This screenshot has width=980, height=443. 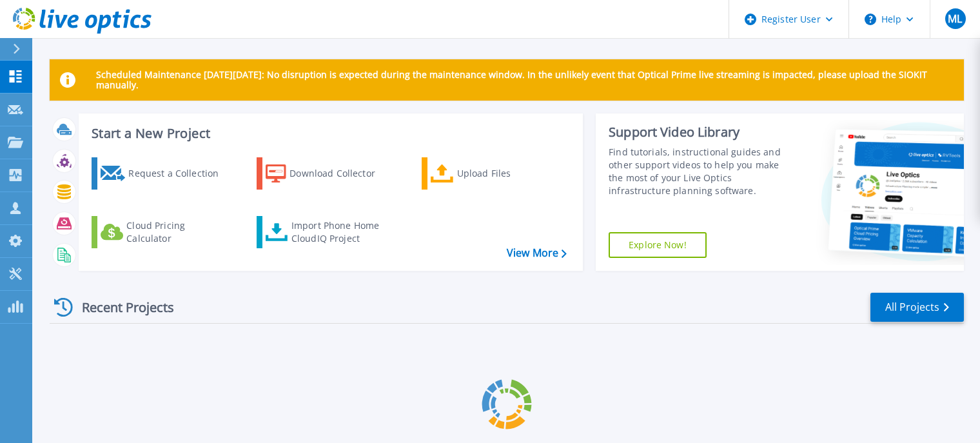 What do you see at coordinates (341, 173) in the screenshot?
I see `div: Download Collector` at bounding box center [341, 173].